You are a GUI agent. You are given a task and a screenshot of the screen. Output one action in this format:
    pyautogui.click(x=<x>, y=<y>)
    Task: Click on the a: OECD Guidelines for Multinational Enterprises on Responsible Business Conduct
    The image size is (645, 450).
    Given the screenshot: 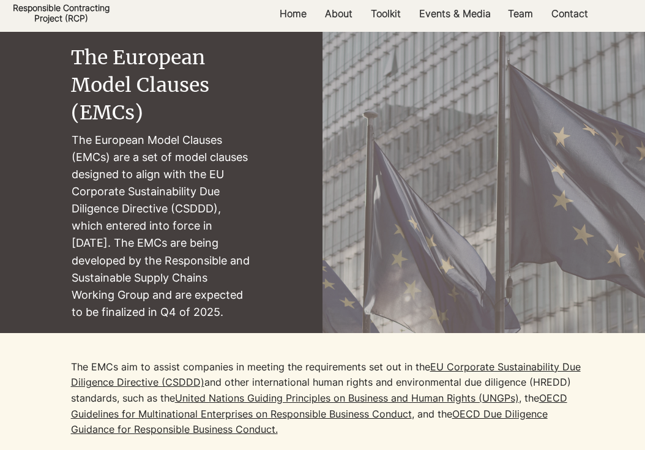 What is the action you would take?
    pyautogui.click(x=319, y=406)
    